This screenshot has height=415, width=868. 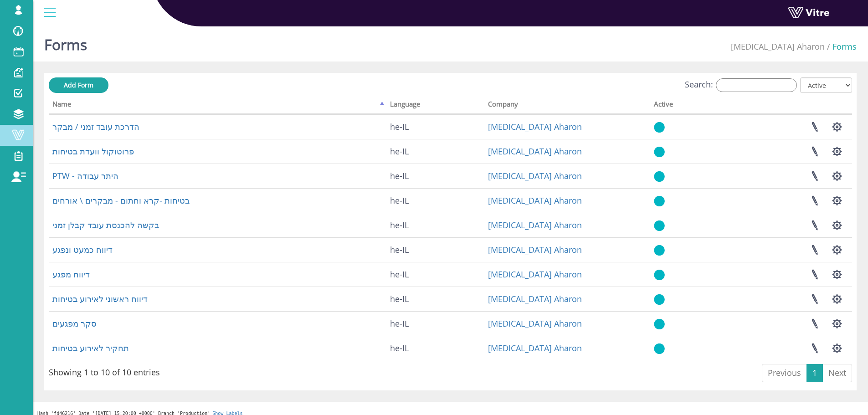 I want to click on a: Next, so click(x=837, y=373).